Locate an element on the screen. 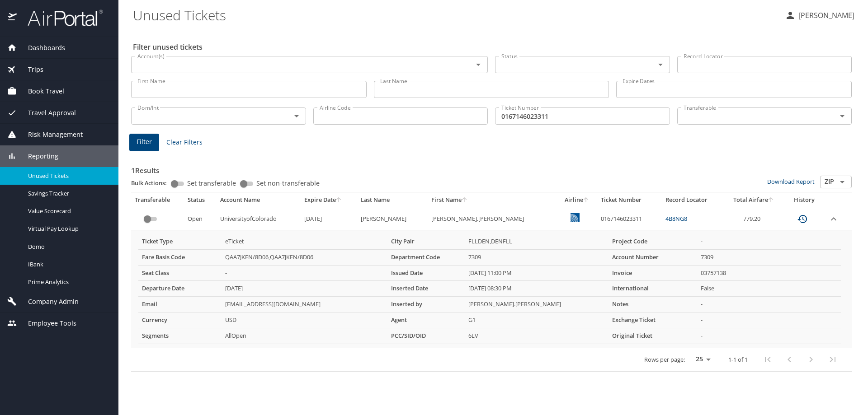 This screenshot has width=868, height=415. div: Transferable is located at coordinates (157, 200).